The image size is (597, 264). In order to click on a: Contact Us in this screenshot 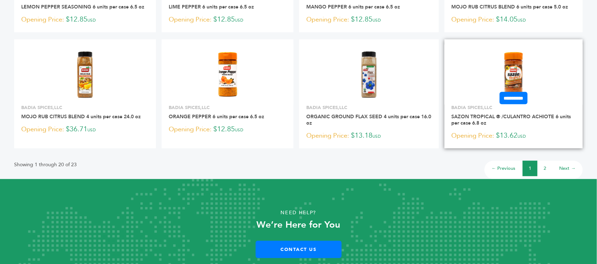, I will do `click(298, 250)`.